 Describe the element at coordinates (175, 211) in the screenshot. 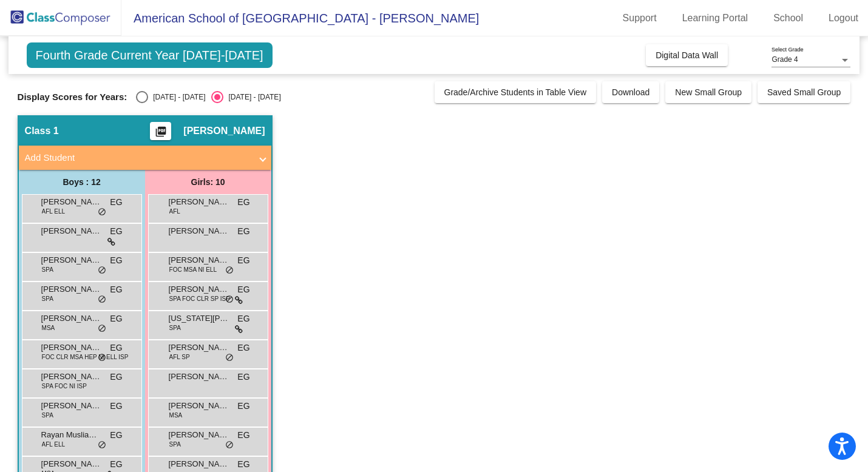

I see `span: AFL` at that location.